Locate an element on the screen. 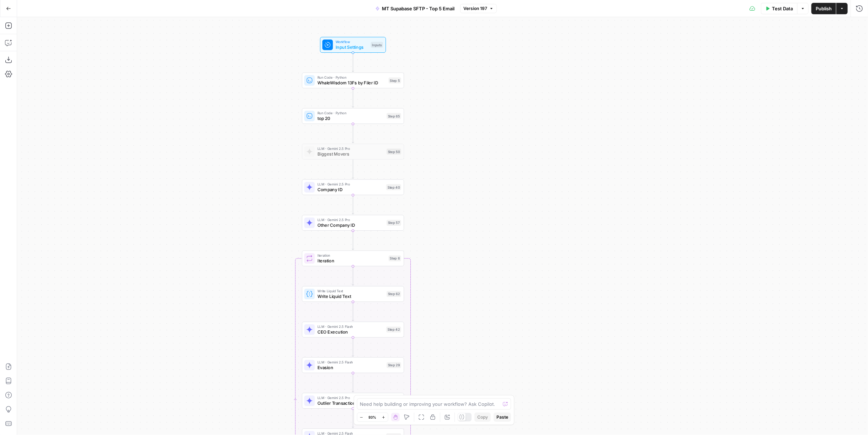  span: Company ID is located at coordinates (350, 189).